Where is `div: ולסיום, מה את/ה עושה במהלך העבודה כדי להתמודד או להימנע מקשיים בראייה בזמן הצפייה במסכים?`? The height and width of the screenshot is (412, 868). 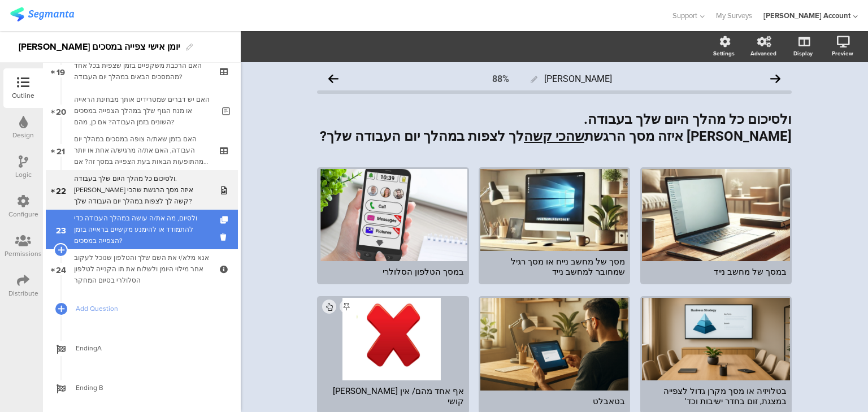
div: ולסיום, מה את/ה עושה במהלך העבודה כדי להתמודד או להימנע מקשיים בראייה בזמן הצפייה במסכים? is located at coordinates (143, 229).